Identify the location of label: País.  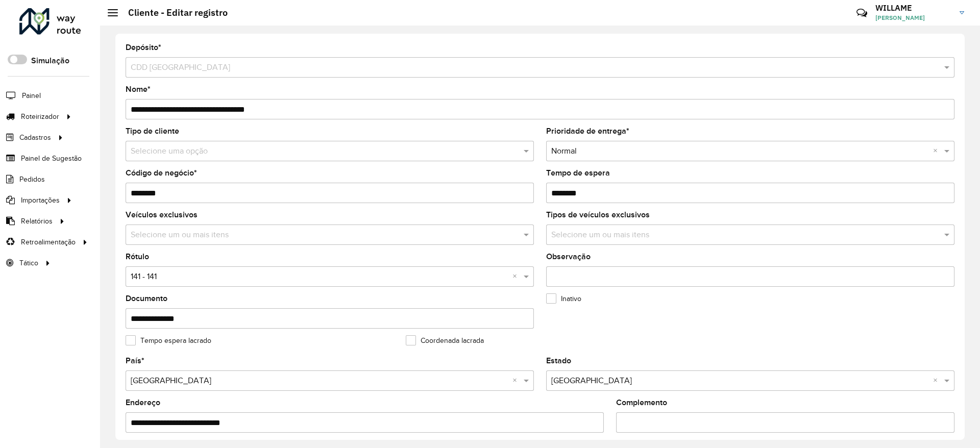
(135, 361).